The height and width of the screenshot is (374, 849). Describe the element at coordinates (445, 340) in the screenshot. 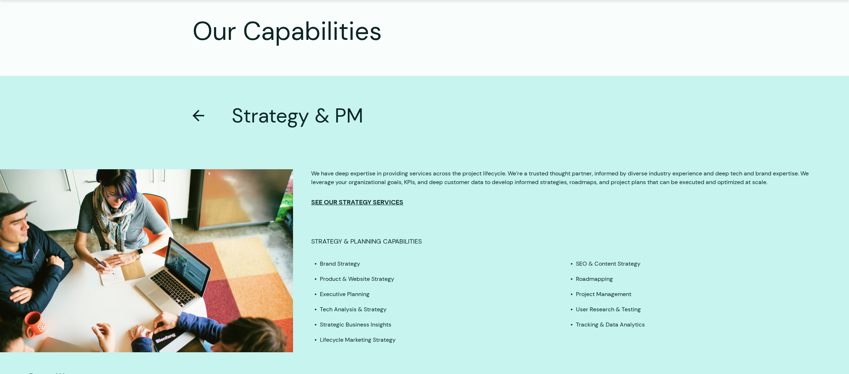

I see `li: Lifecycle Marketing Strategy` at that location.